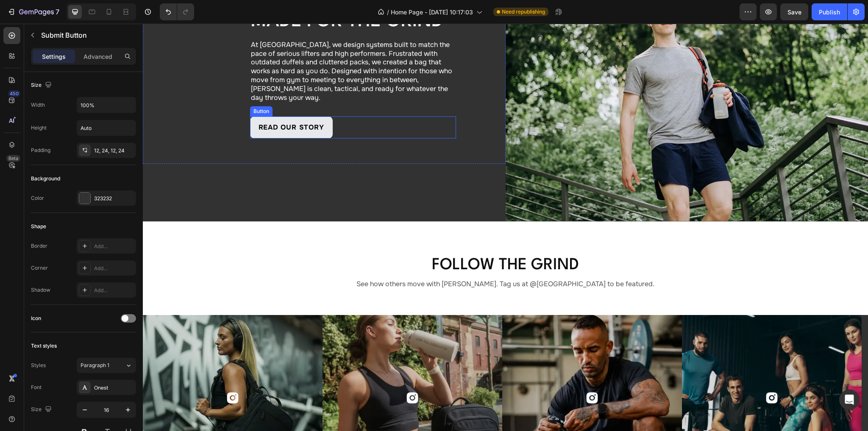  What do you see at coordinates (95, 366) in the screenshot?
I see `span: Paragraph 1` at bounding box center [95, 366].